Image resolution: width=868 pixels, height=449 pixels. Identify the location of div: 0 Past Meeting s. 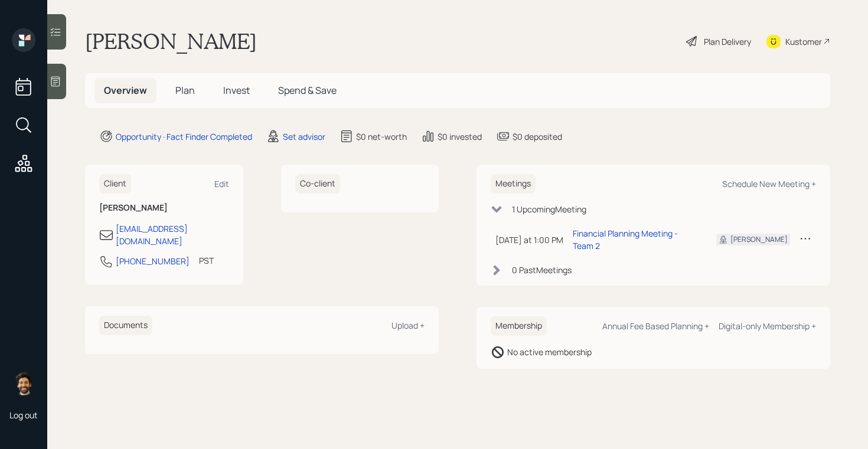
(541, 270).